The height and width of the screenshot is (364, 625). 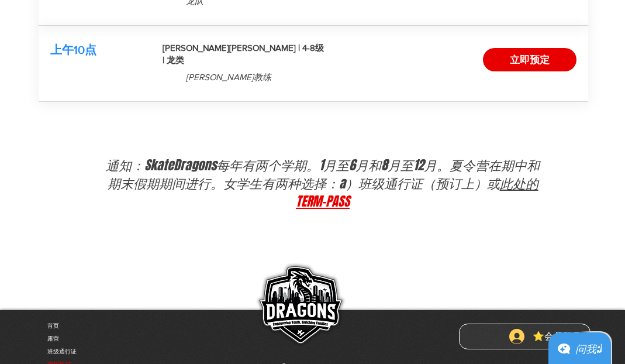 What do you see at coordinates (109, 352) in the screenshot?
I see `a: 班级通行证` at bounding box center [109, 352].